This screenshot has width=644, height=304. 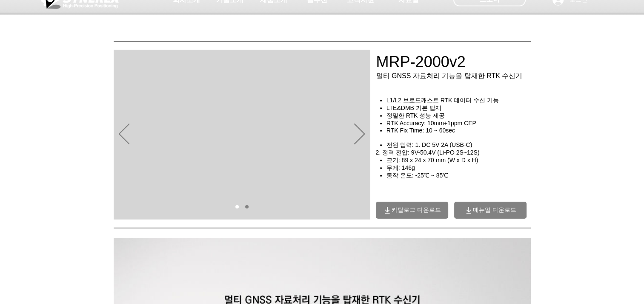 I want to click on span: 매뉴얼 다운로드, so click(x=495, y=211).